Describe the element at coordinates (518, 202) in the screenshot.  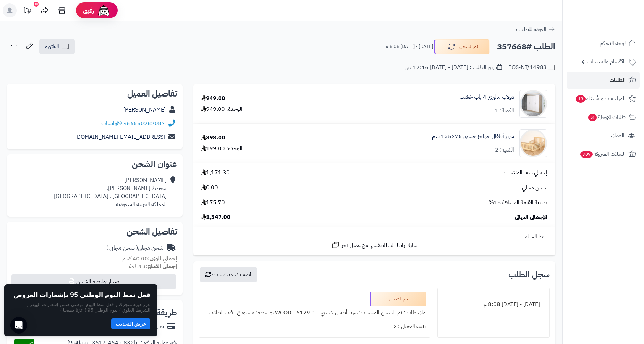
I see `span: ضريبة القيمة المضافة 15%` at that location.